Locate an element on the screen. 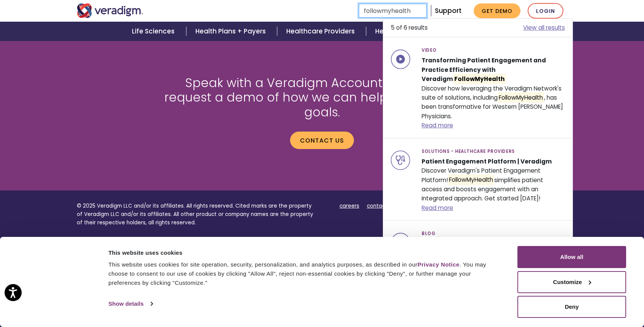 Image resolution: width=644 pixels, height=327 pixels. span: Solutions - Healthcare Providers is located at coordinates (468, 151).